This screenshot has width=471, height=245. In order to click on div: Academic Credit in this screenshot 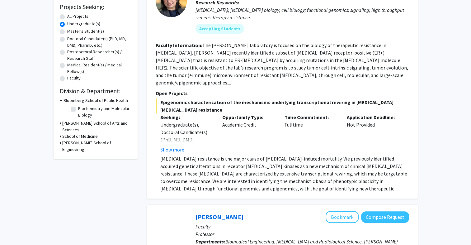, I will do `click(249, 133)`.